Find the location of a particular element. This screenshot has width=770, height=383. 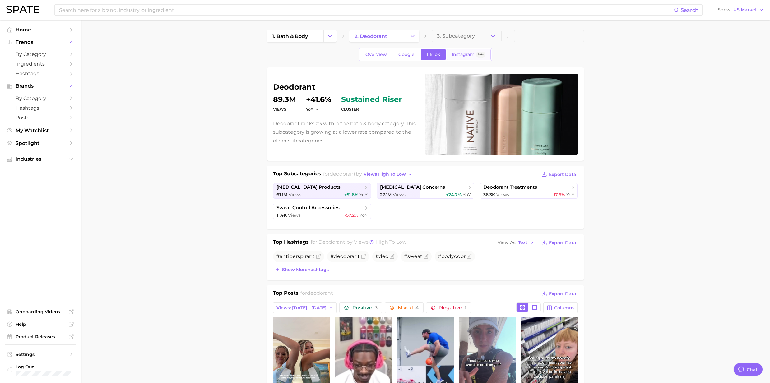

img: SPATE is located at coordinates (23, 9).